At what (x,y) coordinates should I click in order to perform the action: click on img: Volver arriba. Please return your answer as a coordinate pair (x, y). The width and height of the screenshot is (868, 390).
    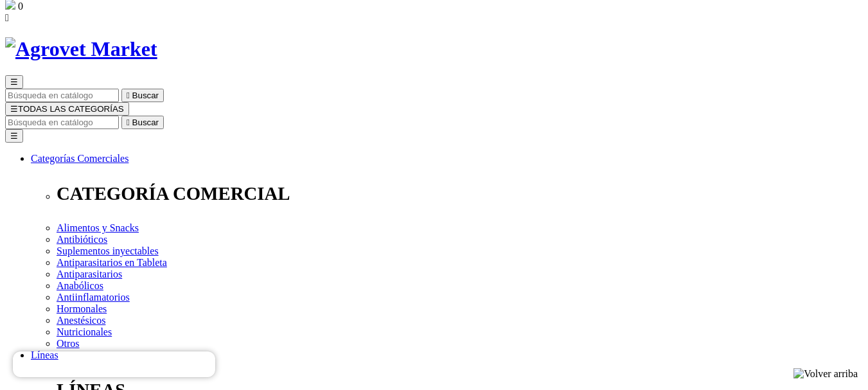
    Looking at the image, I should click on (826, 374).